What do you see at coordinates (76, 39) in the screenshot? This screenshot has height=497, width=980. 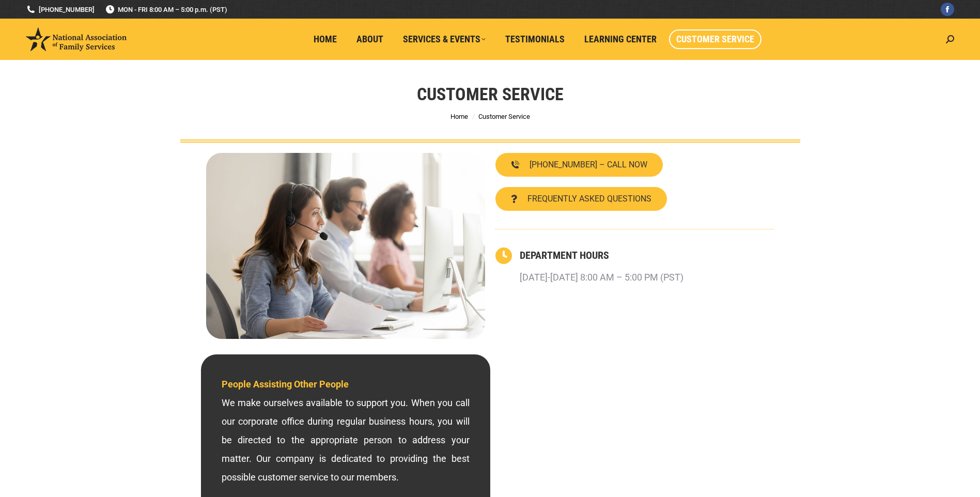 I see `img: National Association of Family Services` at bounding box center [76, 39].